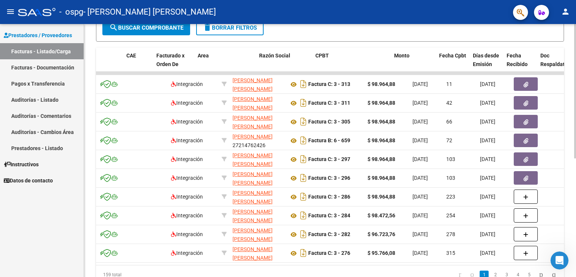  I want to click on span: Razón Social, so click(274, 55).